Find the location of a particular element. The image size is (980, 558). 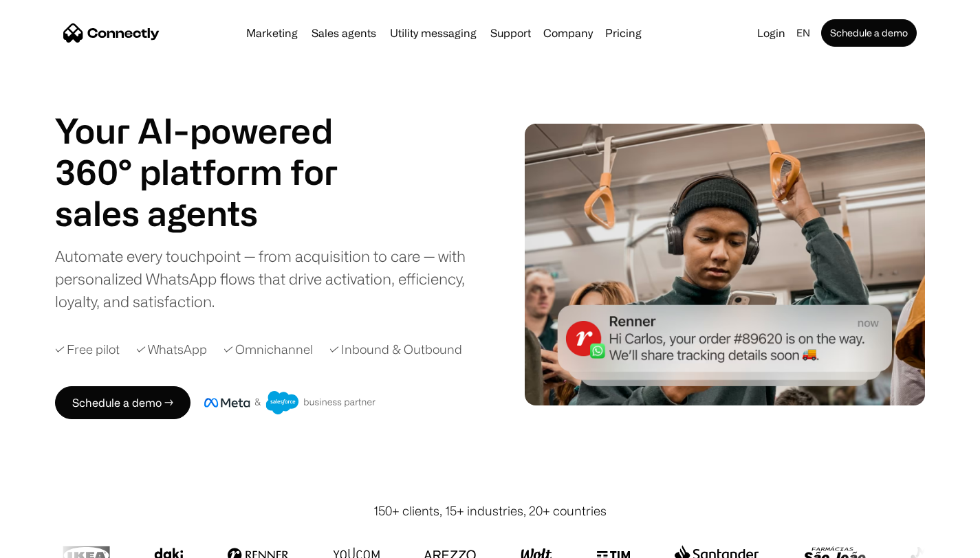

div: 150+ clients, 15+ industries, 20+ countries is located at coordinates (490, 511).